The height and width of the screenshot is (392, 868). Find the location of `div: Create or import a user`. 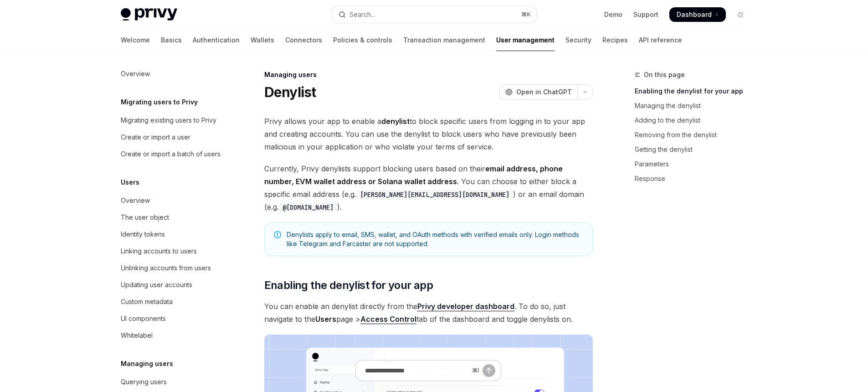

div: Create or import a user is located at coordinates (156, 137).